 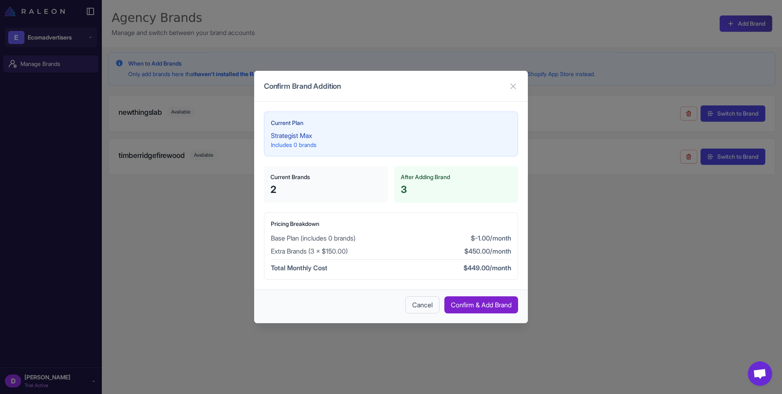 I want to click on a: Open chat, so click(x=760, y=374).